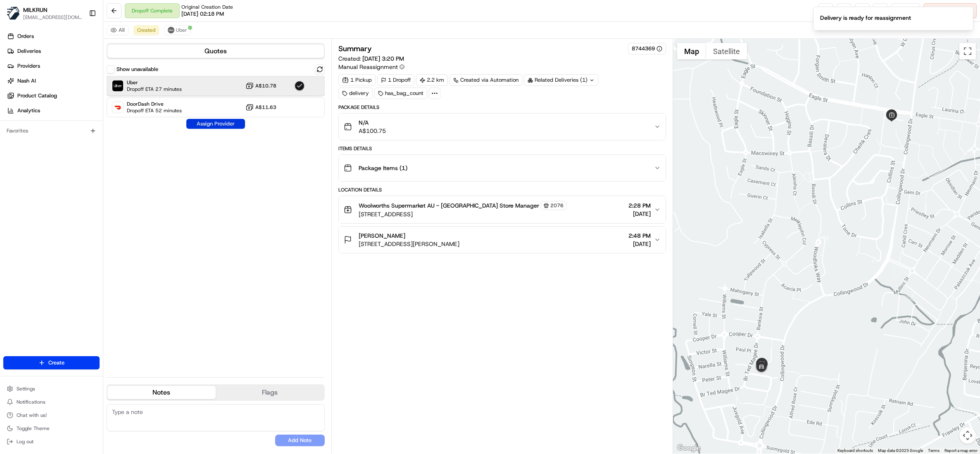 This screenshot has height=454, width=980. I want to click on button: Toggle Theme, so click(52, 429).